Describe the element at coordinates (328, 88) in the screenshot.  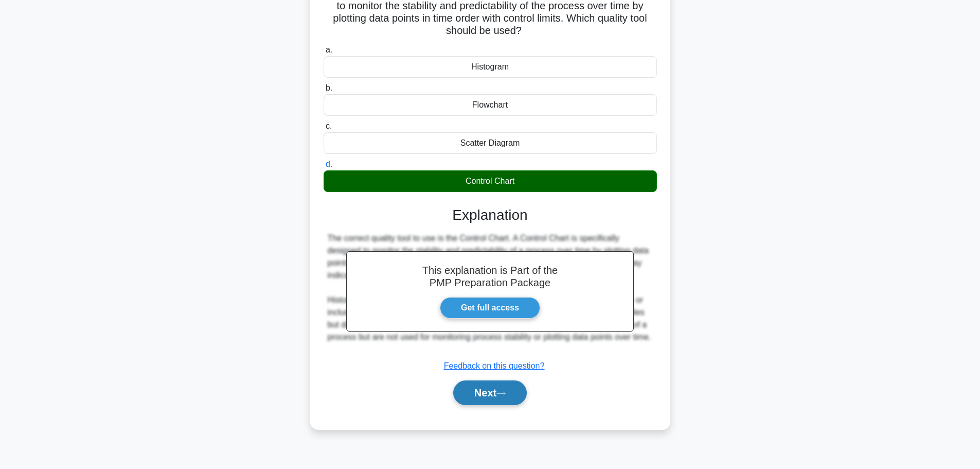
I see `span: b.` at that location.